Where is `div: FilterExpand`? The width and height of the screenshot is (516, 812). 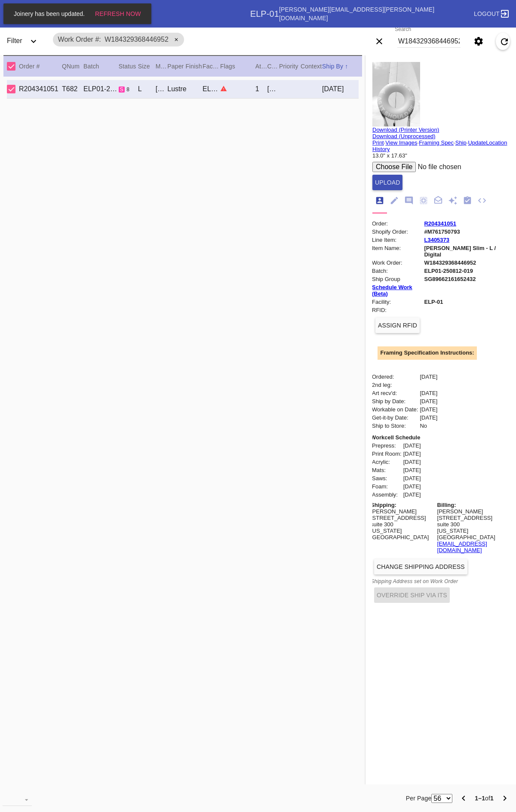
div: FilterExpand is located at coordinates (26, 41).